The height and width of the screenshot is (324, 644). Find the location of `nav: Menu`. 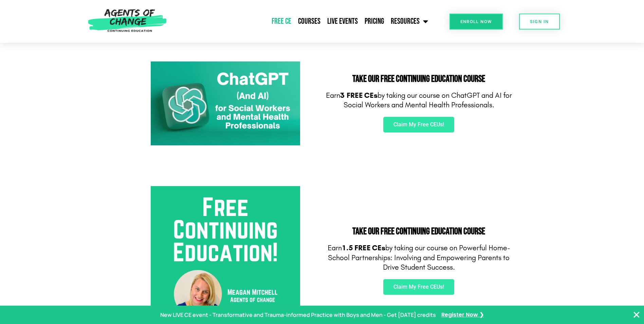

nav: Menu is located at coordinates (301, 21).